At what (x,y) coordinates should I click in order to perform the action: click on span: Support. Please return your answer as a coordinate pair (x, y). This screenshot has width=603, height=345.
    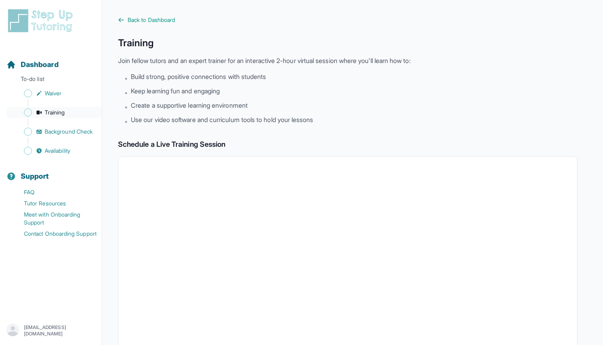
    Looking at the image, I should click on (35, 176).